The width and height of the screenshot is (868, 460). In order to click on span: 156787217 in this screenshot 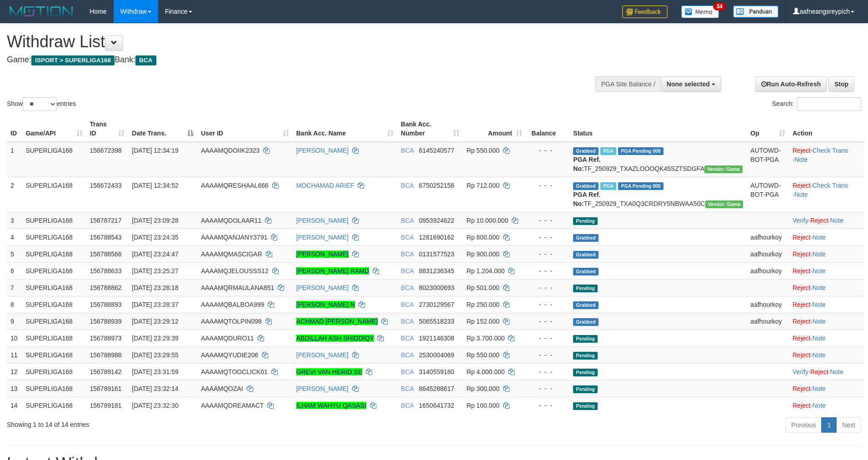, I will do `click(106, 220)`.